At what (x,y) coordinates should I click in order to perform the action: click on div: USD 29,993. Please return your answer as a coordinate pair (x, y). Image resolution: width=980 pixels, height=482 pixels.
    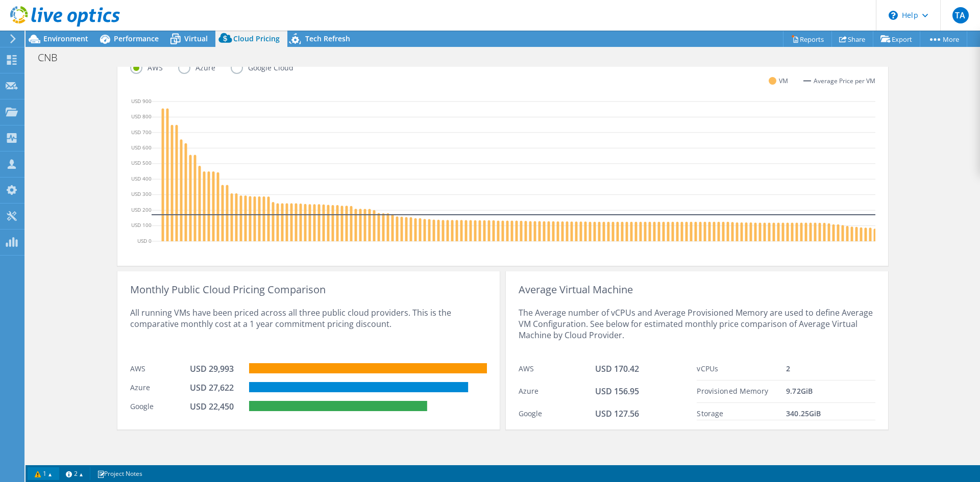
    Looking at the image, I should click on (215, 369).